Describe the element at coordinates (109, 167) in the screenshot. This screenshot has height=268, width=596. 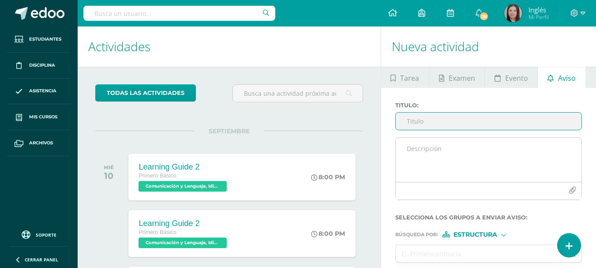
I see `div: MIÉ` at that location.